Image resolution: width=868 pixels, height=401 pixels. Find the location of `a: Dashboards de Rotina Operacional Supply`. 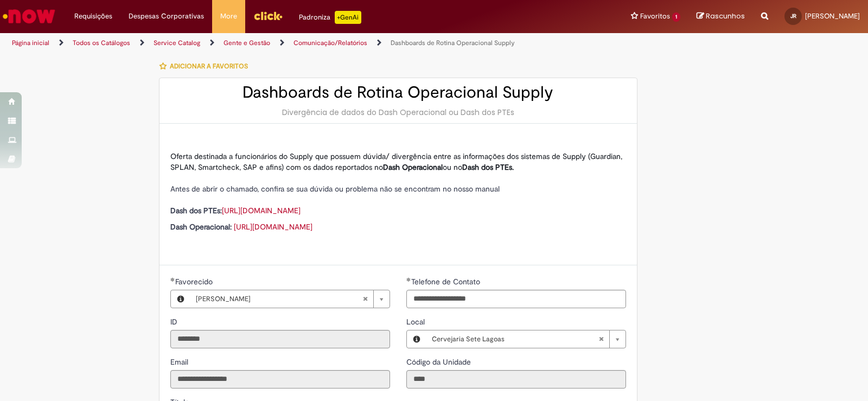

a: Dashboards de Rotina Operacional Supply is located at coordinates (452, 43).